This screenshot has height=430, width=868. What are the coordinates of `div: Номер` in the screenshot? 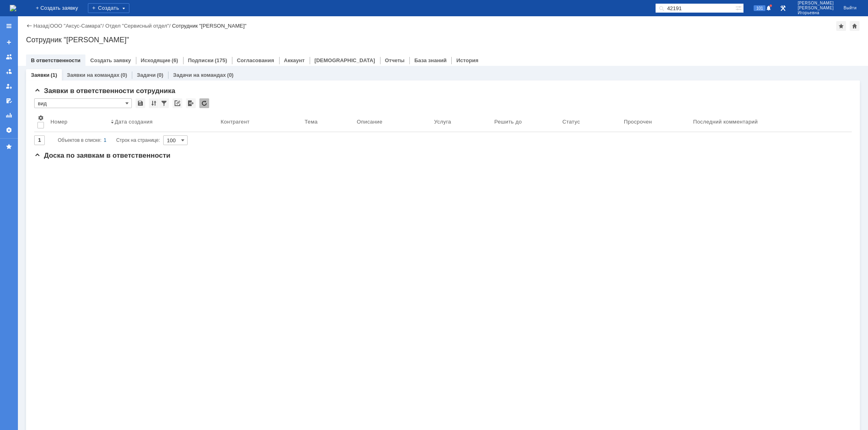 It's located at (59, 121).